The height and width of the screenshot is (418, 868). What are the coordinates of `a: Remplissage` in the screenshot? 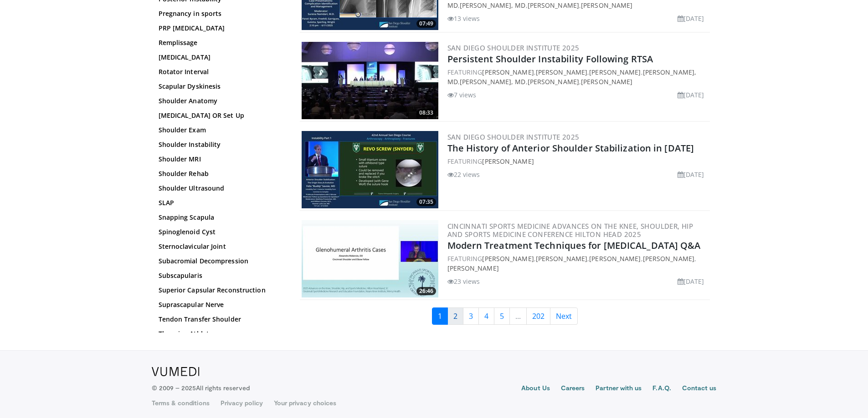 It's located at (220, 43).